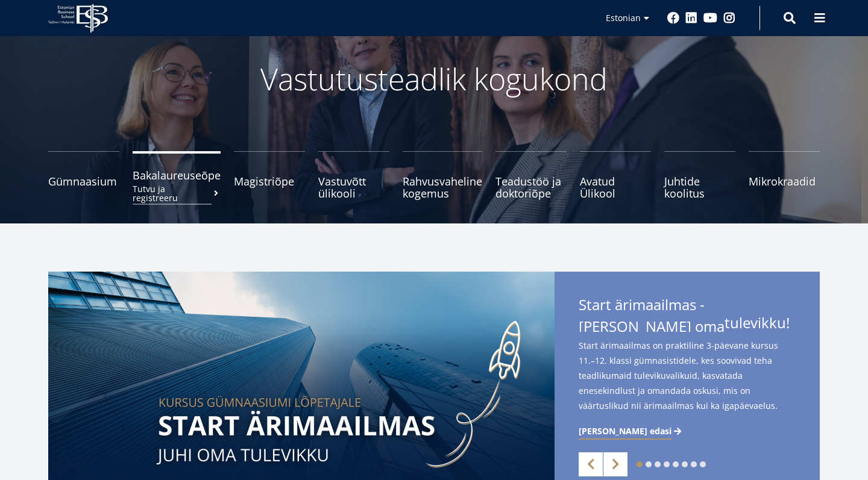 This screenshot has width=868, height=480. Describe the element at coordinates (616, 176) in the screenshot. I see `a: Avatud Ülikool` at that location.